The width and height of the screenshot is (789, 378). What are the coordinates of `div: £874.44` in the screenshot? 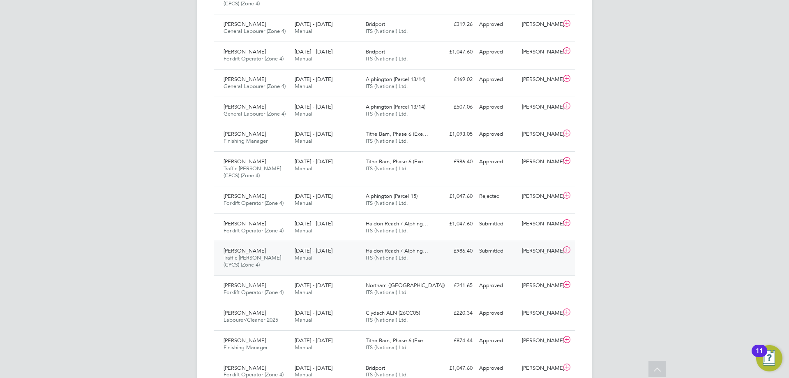 It's located at (455, 340).